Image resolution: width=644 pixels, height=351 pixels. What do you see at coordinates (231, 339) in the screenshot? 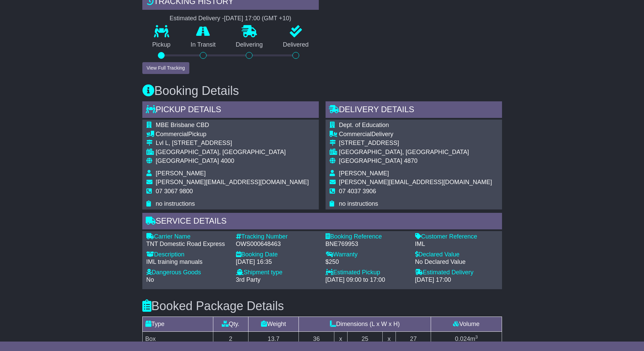
I see `td: 2` at bounding box center [231, 339].